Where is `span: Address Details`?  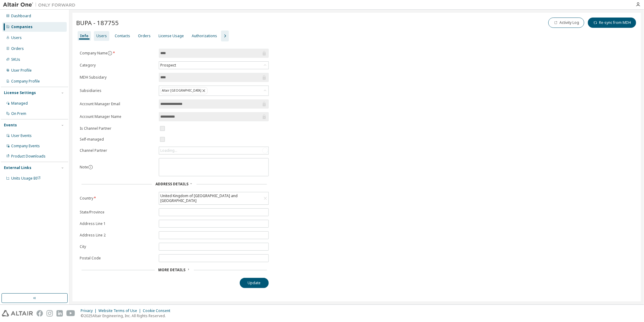 span: Address Details is located at coordinates (172, 184).